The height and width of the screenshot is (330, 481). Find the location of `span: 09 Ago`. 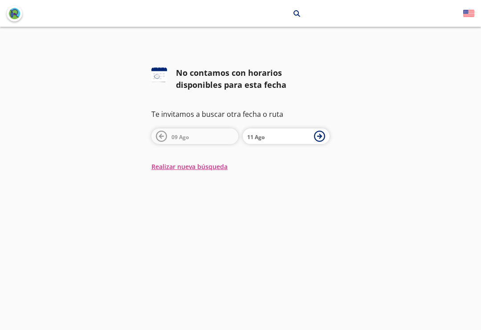

span: 09 Ago is located at coordinates (180, 137).